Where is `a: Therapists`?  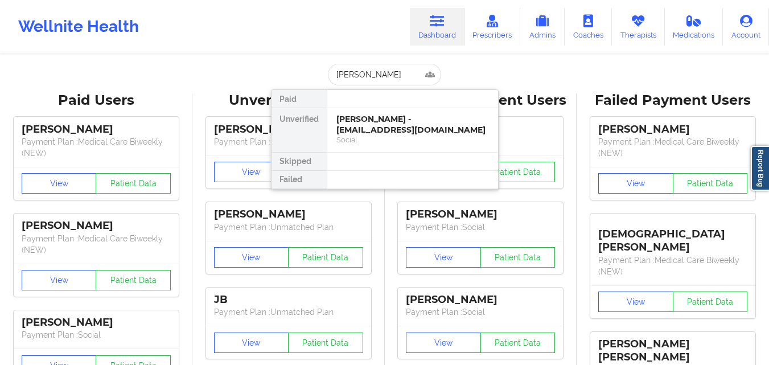 a: Therapists is located at coordinates (638, 27).